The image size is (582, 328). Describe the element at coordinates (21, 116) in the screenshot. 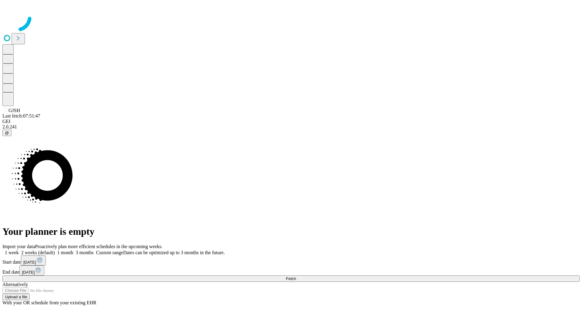

I see `span: Last fetch: 07:51:47` at that location.